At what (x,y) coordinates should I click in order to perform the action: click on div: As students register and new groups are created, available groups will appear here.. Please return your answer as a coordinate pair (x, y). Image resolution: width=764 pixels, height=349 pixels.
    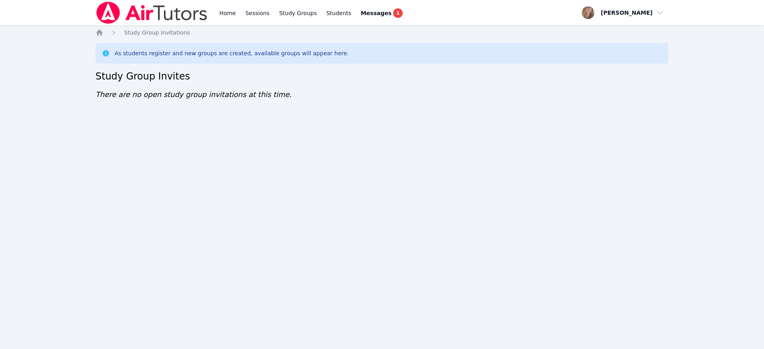
    Looking at the image, I should click on (232, 53).